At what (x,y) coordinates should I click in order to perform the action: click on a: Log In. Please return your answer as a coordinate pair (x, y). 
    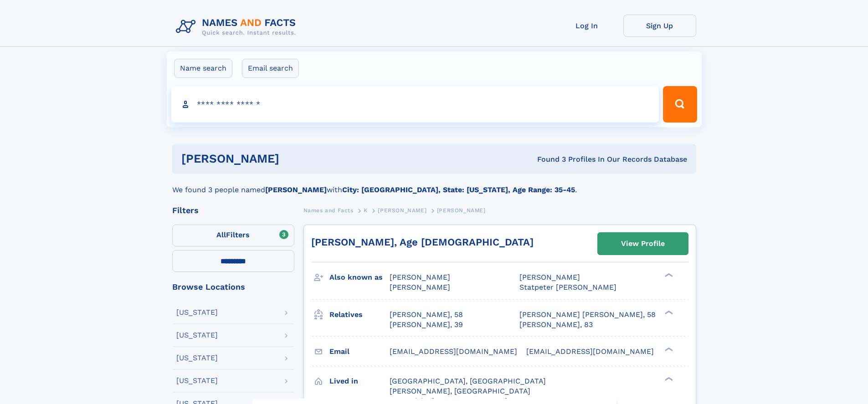
    Looking at the image, I should click on (587, 26).